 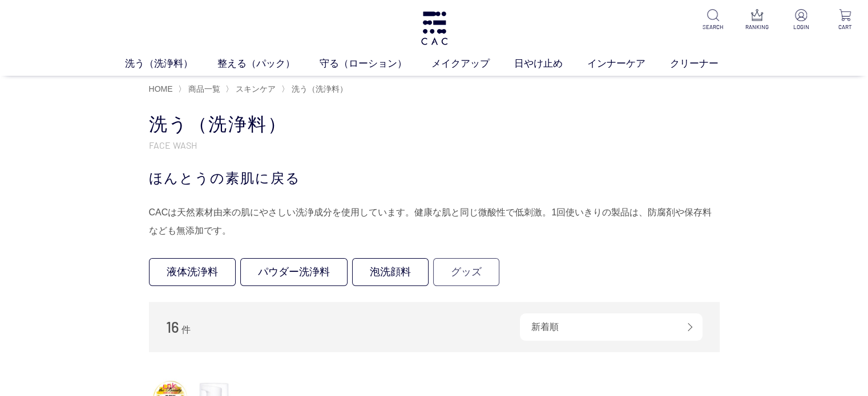 I want to click on a: 守る（ローション）, so click(x=376, y=64).